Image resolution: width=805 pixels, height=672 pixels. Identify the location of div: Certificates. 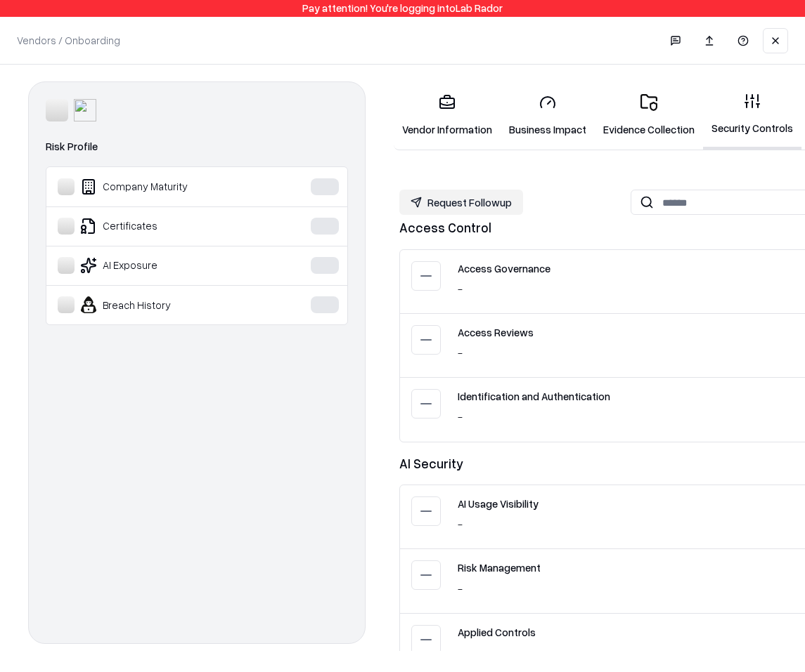
(162, 226).